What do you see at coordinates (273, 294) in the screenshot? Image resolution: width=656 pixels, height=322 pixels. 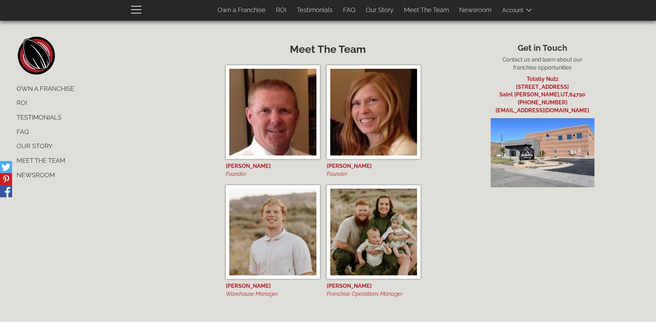 I see `div: Warehouse Manager` at bounding box center [273, 294].